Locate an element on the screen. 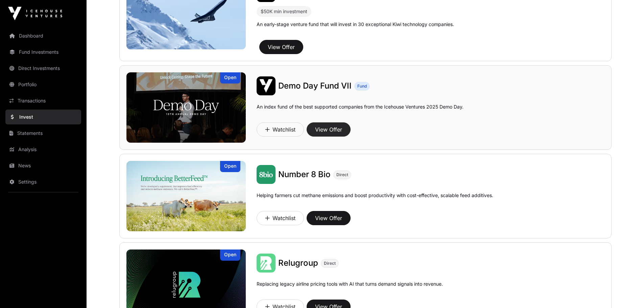 Image resolution: width=644 pixels, height=308 pixels. a: Direct Investments is located at coordinates (43, 68).